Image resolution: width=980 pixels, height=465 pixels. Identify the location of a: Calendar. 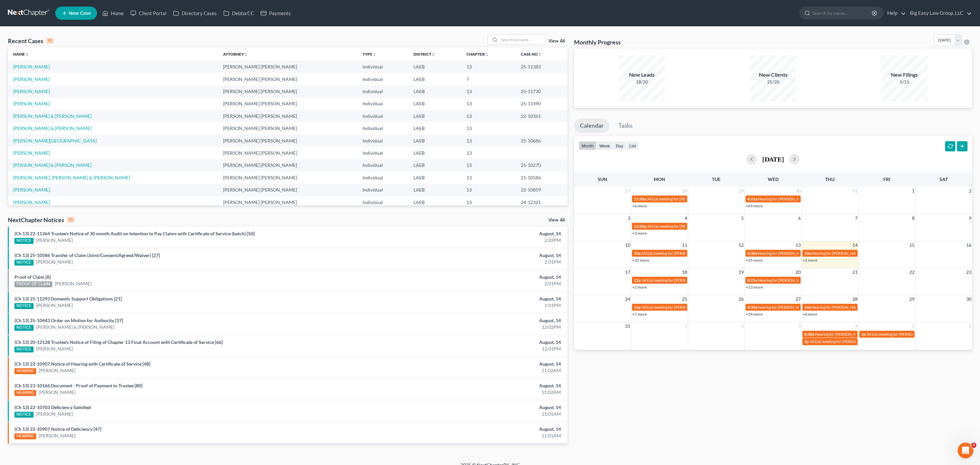
(592, 125).